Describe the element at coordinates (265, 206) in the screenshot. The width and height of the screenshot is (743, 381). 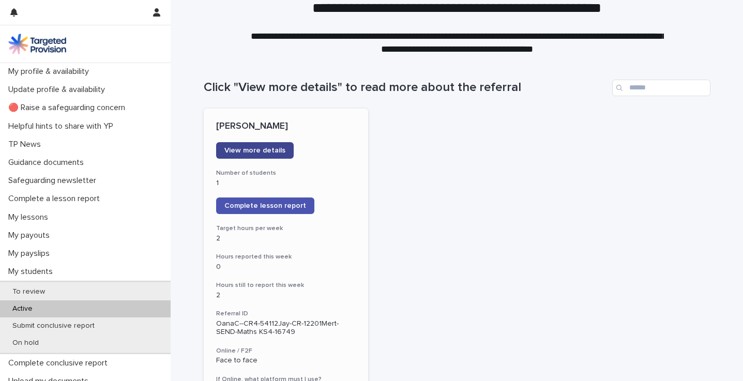
I see `span: Complete lesson report` at that location.